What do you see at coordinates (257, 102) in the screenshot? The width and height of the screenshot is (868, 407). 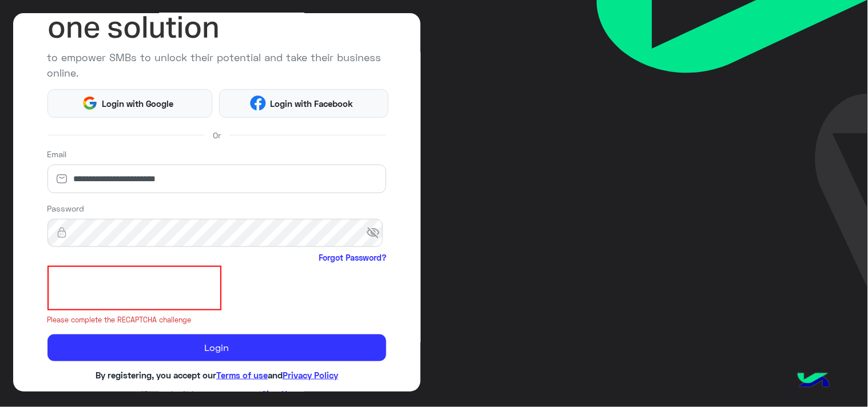 I see `img: Facebook` at bounding box center [257, 102].